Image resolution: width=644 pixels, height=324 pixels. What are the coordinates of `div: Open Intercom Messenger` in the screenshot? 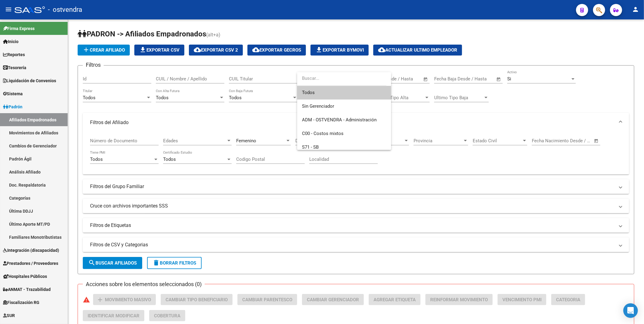 It's located at (630, 311).